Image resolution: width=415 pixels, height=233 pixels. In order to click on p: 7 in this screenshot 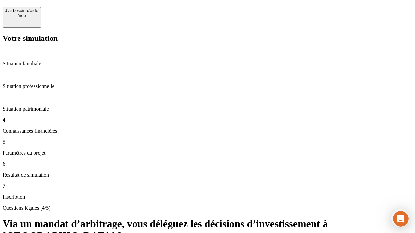, I will do `click(207, 186)`.